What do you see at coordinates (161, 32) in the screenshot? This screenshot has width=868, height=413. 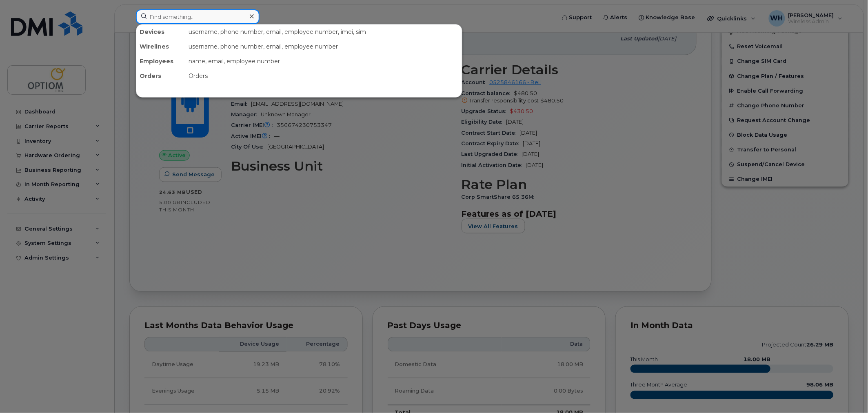 I see `div: Devices` at bounding box center [161, 32].